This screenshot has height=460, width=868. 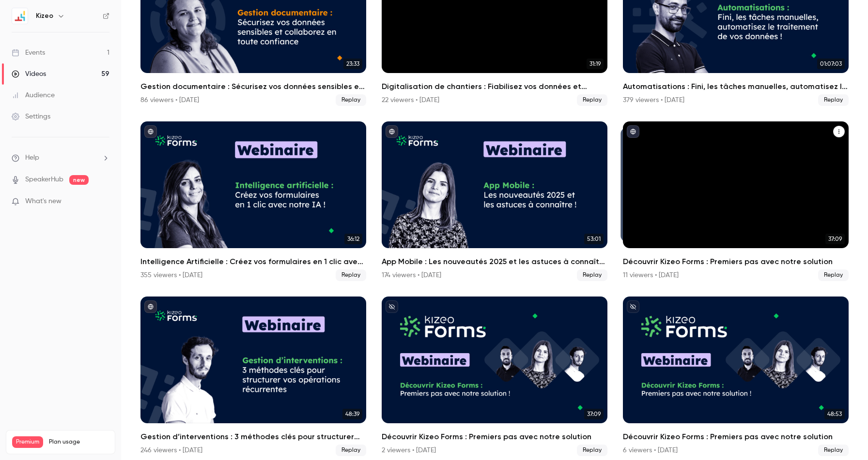 I want to click on span: 36:12, so click(x=353, y=239).